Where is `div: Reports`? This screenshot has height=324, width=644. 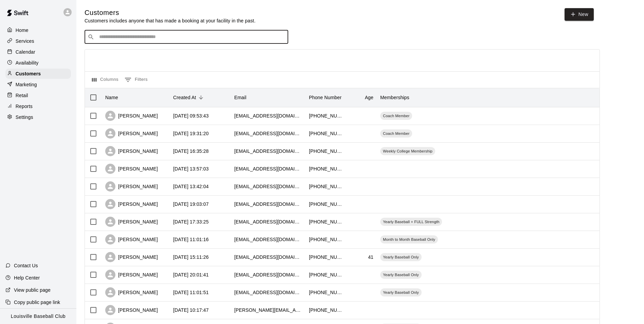 div: Reports is located at coordinates (38, 106).